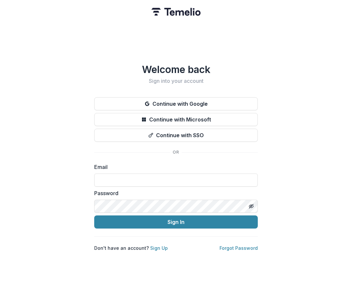  I want to click on h1: Welcome back, so click(176, 69).